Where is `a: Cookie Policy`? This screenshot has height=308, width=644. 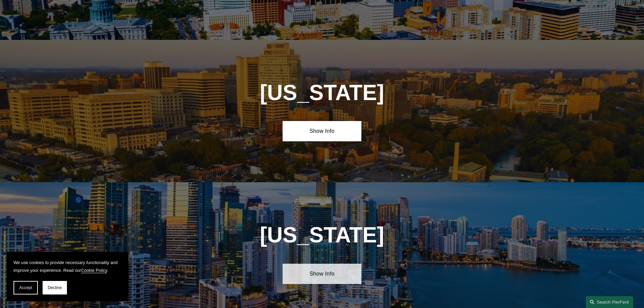
a: Cookie Policy is located at coordinates (94, 270).